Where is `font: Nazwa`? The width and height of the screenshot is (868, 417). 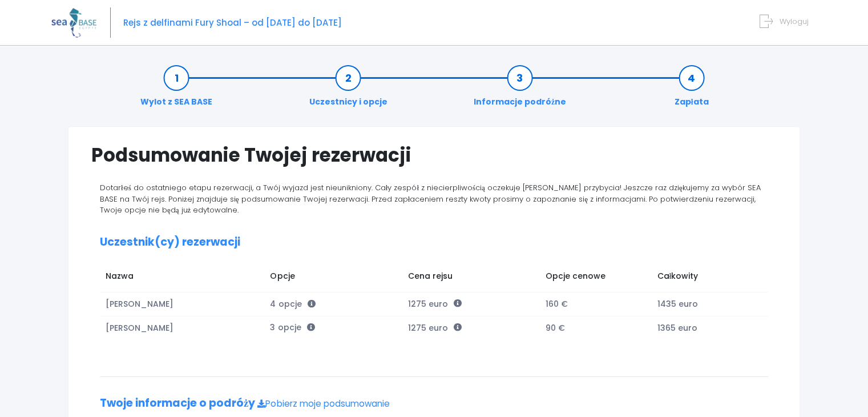
font: Nazwa is located at coordinates (120, 276).